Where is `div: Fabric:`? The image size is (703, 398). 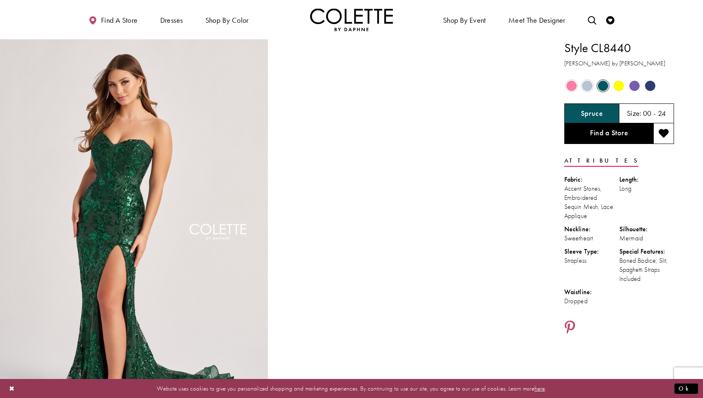
div: Fabric: is located at coordinates (591, 180).